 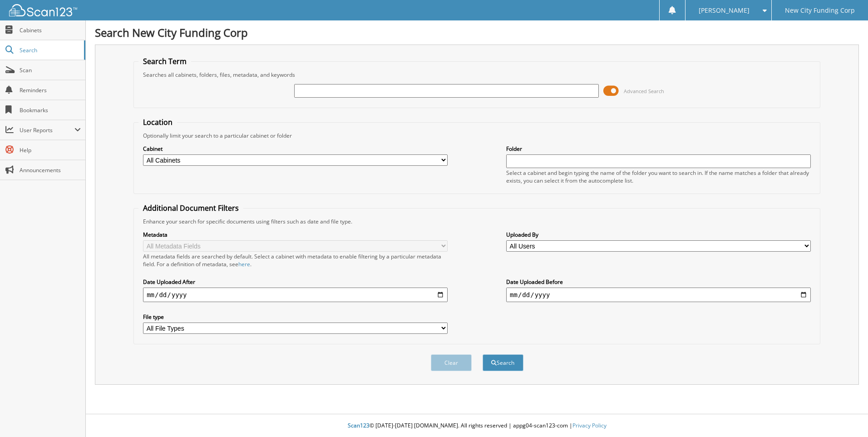 I want to click on input: end, so click(x=658, y=295).